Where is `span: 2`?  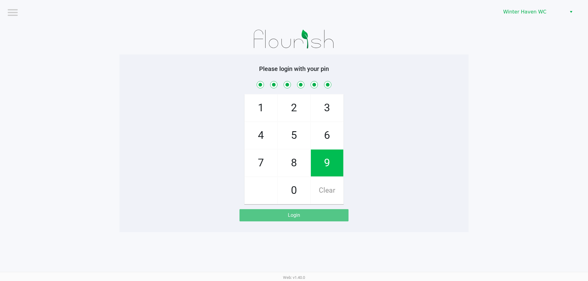 span: 2 is located at coordinates (294, 108).